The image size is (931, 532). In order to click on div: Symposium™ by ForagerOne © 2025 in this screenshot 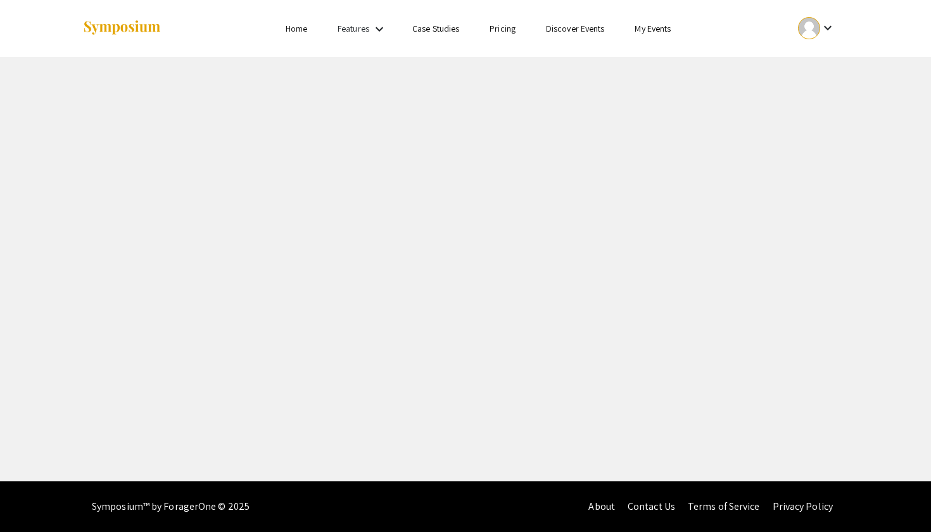, I will do `click(170, 506)`.